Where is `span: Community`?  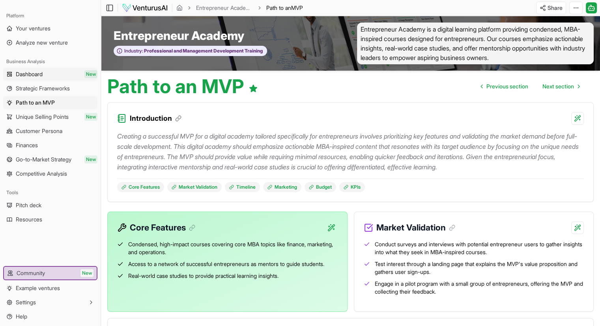
span: Community is located at coordinates (31, 273).